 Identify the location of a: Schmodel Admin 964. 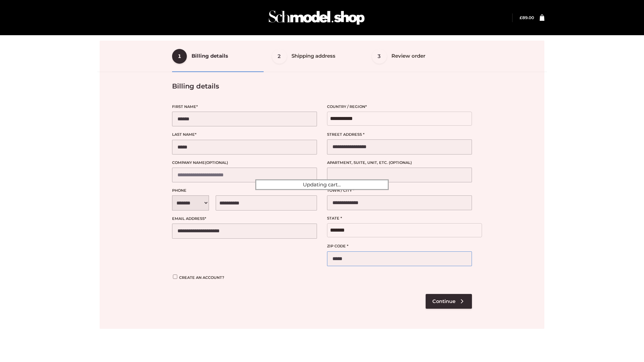
(317, 18).